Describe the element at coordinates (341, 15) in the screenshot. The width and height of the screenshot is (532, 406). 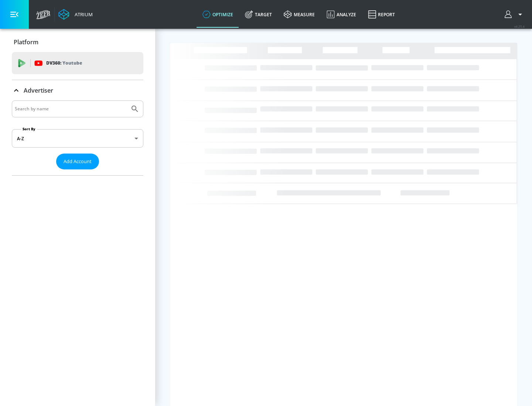
I see `a: Analyze` at that location.